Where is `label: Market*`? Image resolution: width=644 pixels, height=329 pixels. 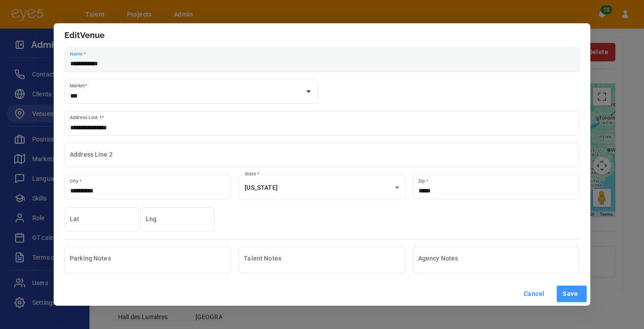 label: Market* is located at coordinates (79, 86).